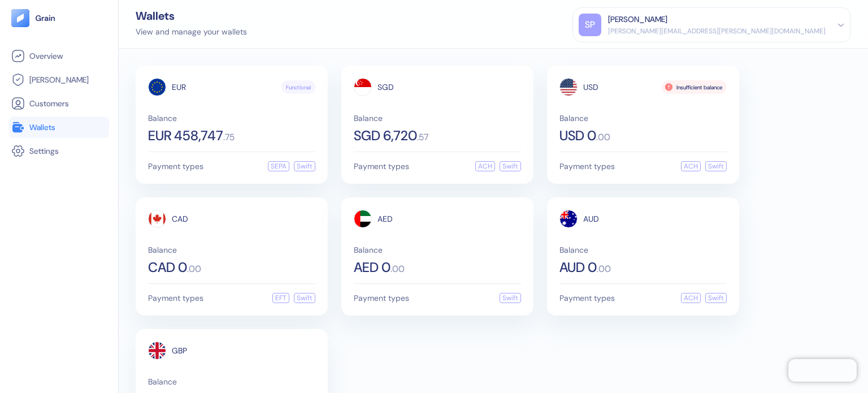 This screenshot has height=393, width=868. Describe the element at coordinates (423, 137) in the screenshot. I see `span: . 57` at that location.